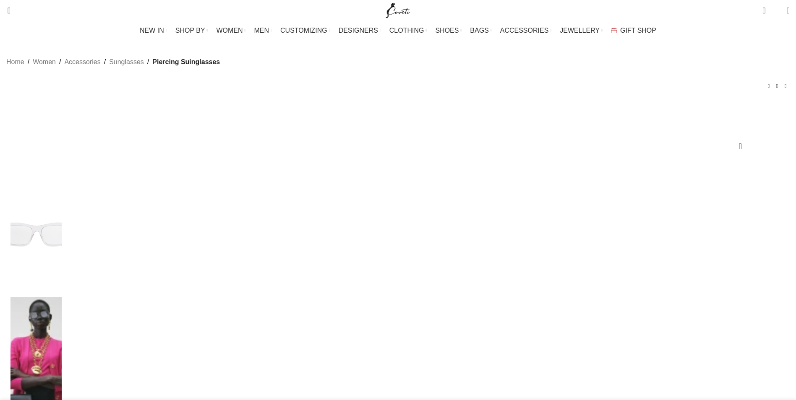  Describe the element at coordinates (776, 10) in the screenshot. I see `div: My Wishlist` at that location.